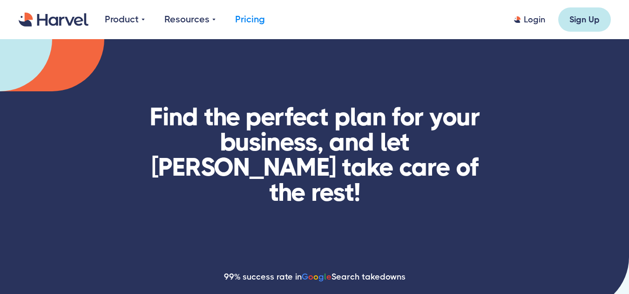 The width and height of the screenshot is (629, 294). Describe the element at coordinates (250, 20) in the screenshot. I see `a: Pricing` at that location.